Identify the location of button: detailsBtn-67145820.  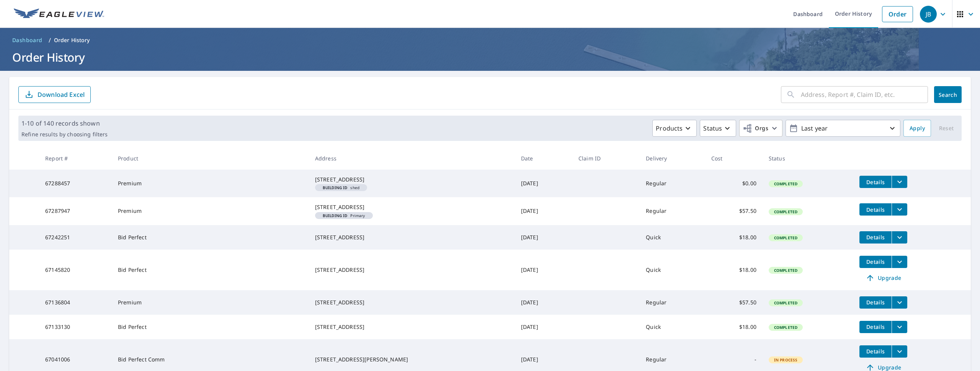
(876, 262).